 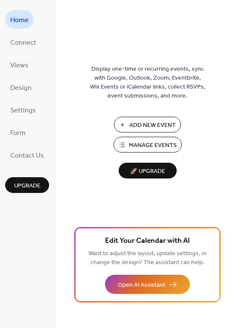 What do you see at coordinates (27, 155) in the screenshot?
I see `a: Contact Us` at bounding box center [27, 155].